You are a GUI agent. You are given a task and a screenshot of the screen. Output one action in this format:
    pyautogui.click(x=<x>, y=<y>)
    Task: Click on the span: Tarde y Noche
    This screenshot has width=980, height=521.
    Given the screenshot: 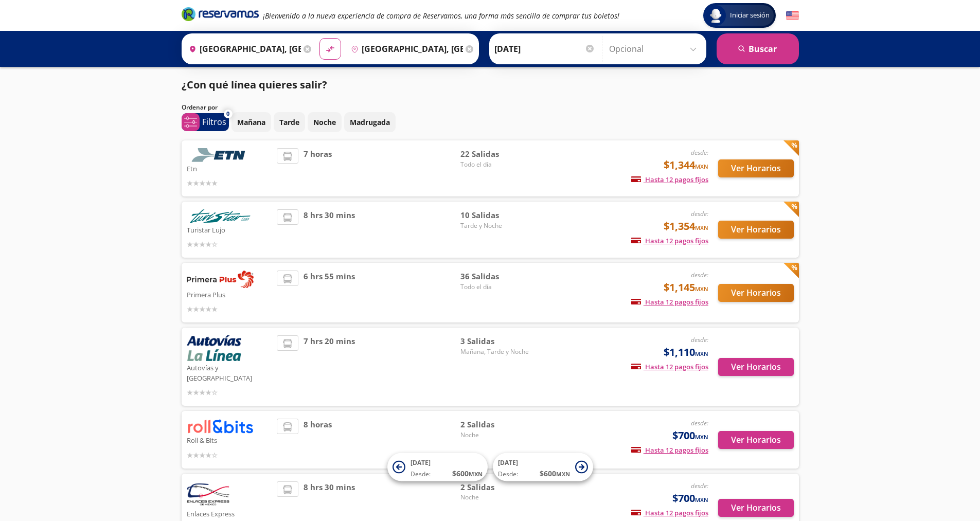 What is the action you would take?
    pyautogui.click(x=496, y=226)
    